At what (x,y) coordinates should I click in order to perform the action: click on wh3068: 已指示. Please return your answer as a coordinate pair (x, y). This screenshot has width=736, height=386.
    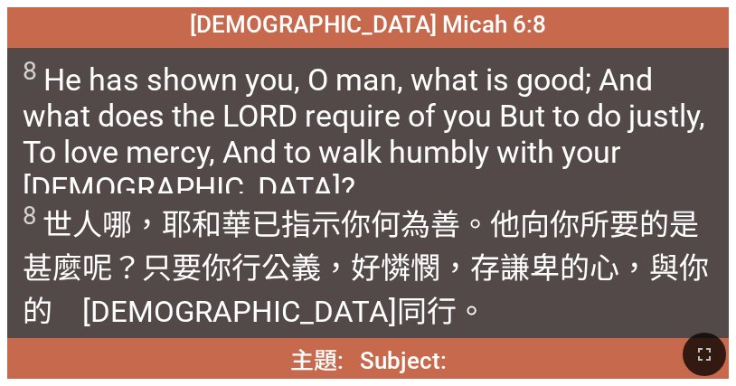
    Looking at the image, I should click on (365, 267).